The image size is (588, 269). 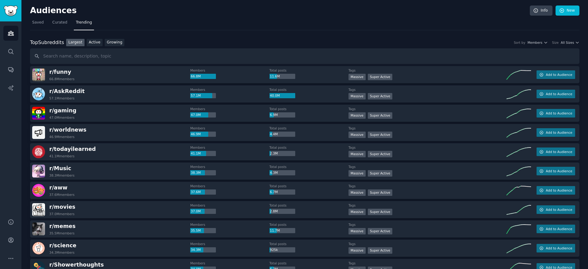 What do you see at coordinates (11, 11) in the screenshot?
I see `img: GummySearch logo` at bounding box center [11, 11].